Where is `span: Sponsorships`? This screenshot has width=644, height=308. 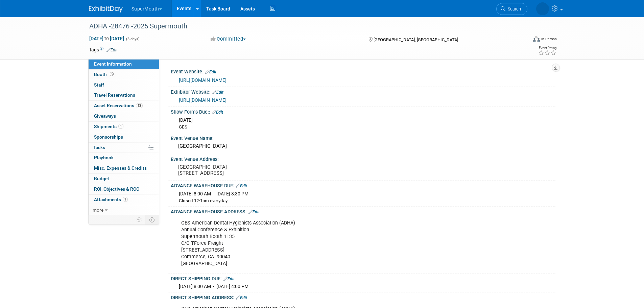 span: Sponsorships is located at coordinates (108, 137).